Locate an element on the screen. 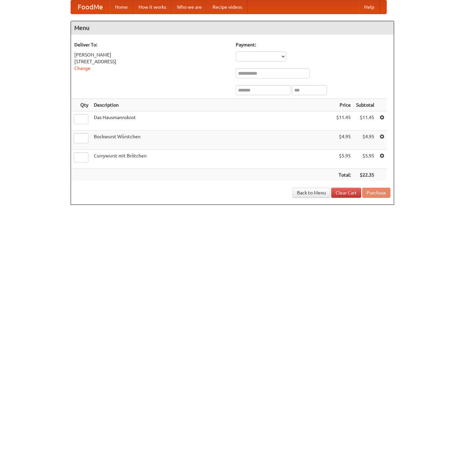 This screenshot has width=457, height=476. a: Help is located at coordinates (369, 7).